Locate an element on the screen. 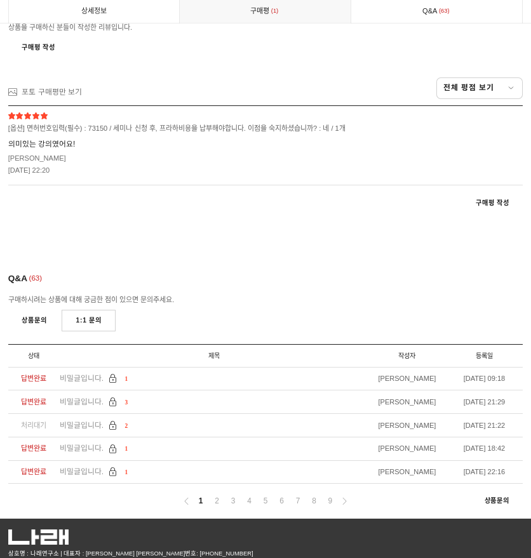 The image size is (531, 558). span: 3 is located at coordinates (126, 402).